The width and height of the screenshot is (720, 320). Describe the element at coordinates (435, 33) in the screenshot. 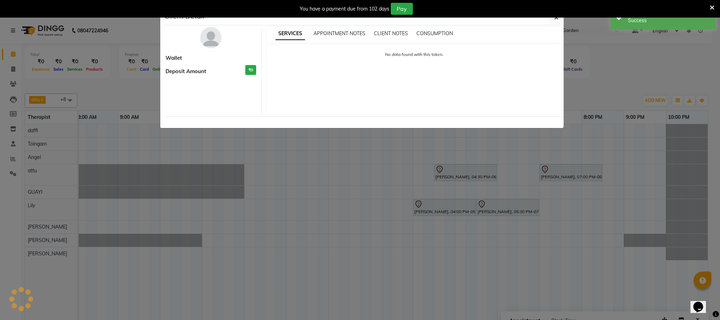

I see `span: CONSUMPTION` at that location.